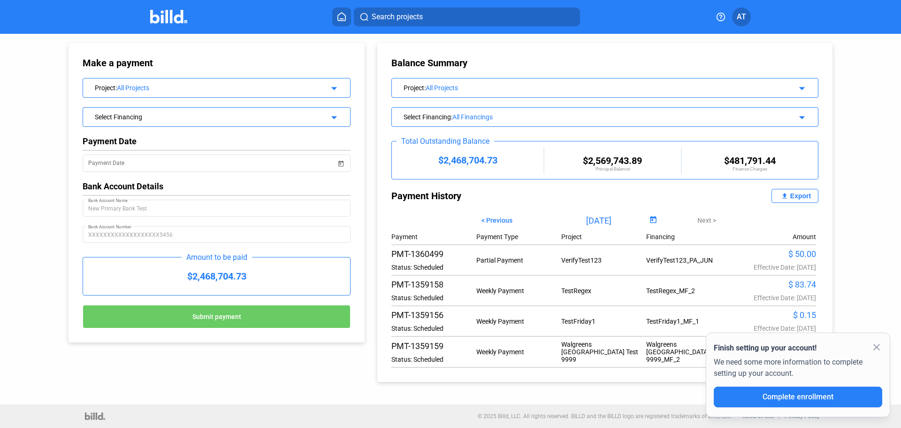 This screenshot has width=901, height=428. I want to click on button: Next >, so click(707, 220).